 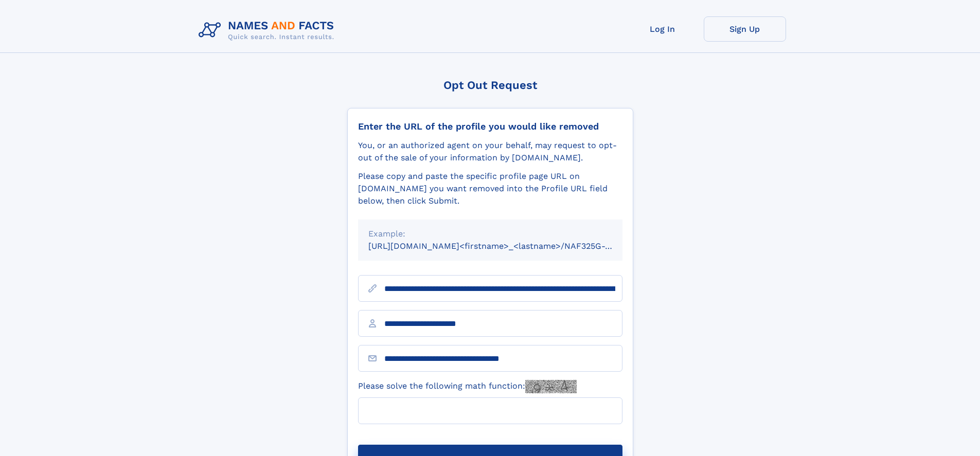 What do you see at coordinates (491, 85) in the screenshot?
I see `div: Opt Out Request` at bounding box center [491, 85].